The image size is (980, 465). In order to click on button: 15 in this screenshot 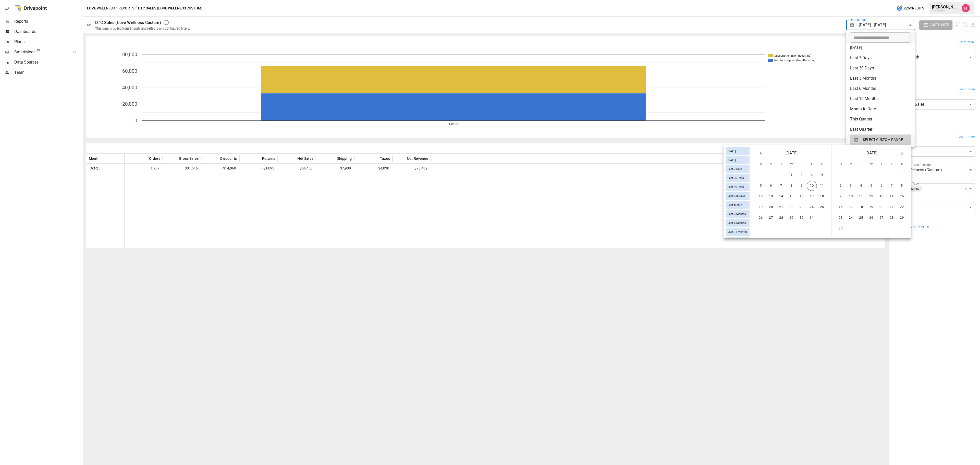, I will do `click(791, 197)`.